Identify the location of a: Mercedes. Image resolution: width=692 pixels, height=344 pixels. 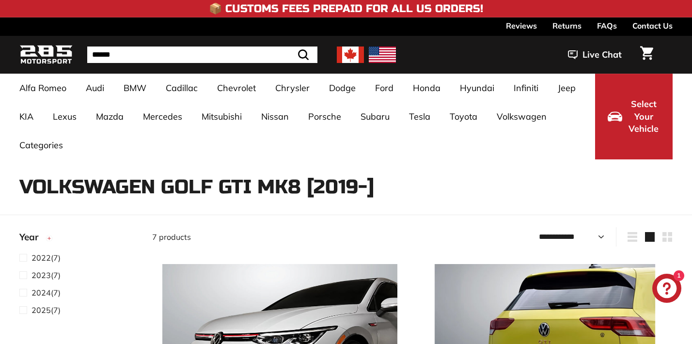
(162, 116).